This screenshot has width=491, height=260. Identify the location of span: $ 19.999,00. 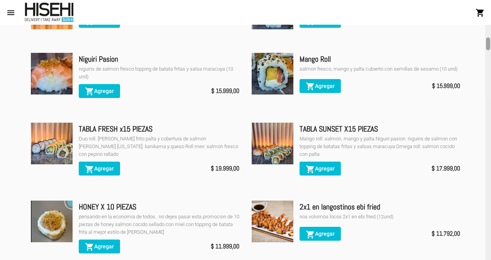
(225, 169).